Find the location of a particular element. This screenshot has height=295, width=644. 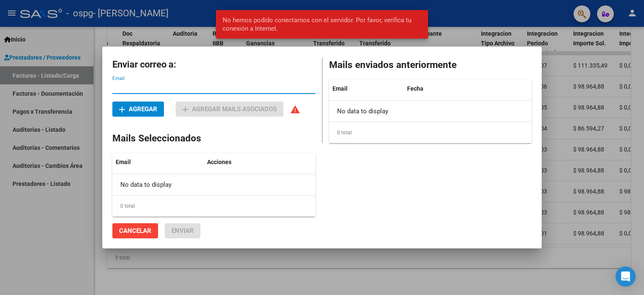

span: Fecha is located at coordinates (415, 89).